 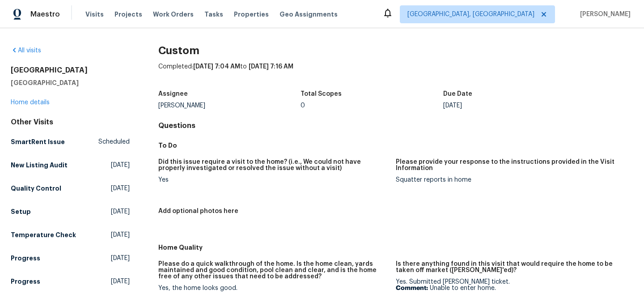 I want to click on a: SmartRent IssueScheduled, so click(x=70, y=142).